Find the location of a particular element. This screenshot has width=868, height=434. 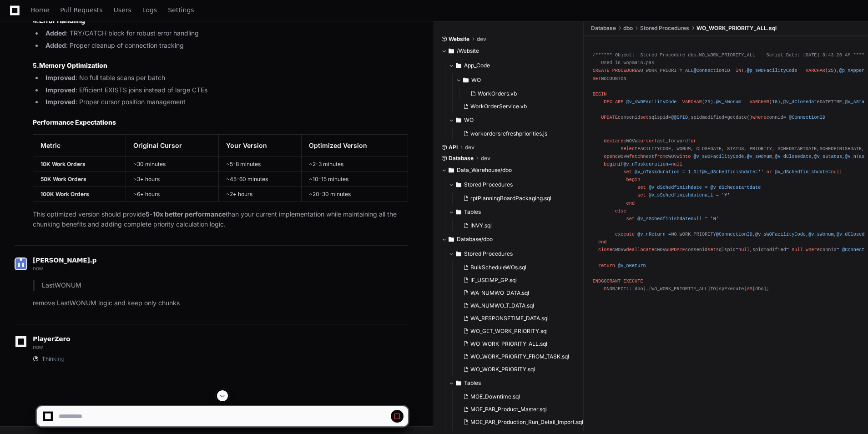

span: PROCEDURE is located at coordinates (624, 71).